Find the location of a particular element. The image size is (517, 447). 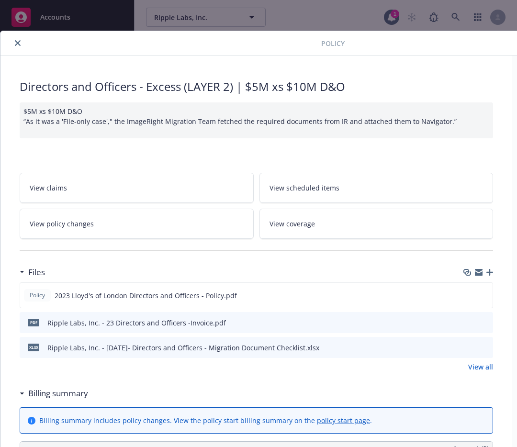

div: Ripple Labs, Inc. - 23 Directors and Officers -Invoice.pdf is located at coordinates (136, 322).